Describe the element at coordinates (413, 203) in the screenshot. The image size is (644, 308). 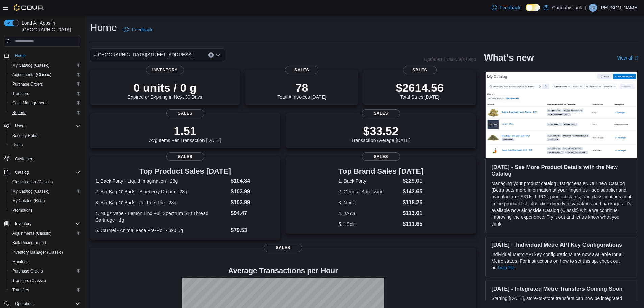
I see `dd: $118.26` at that location.